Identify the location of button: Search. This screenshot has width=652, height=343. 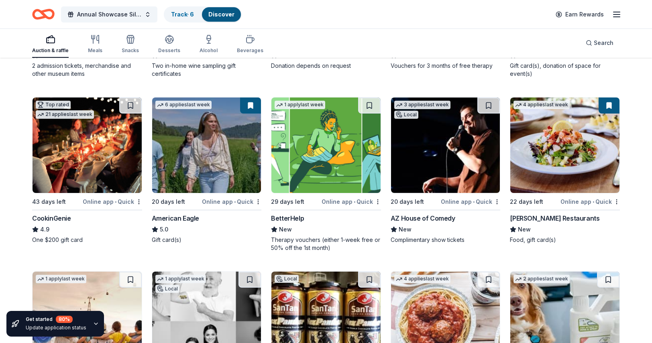
(599, 43).